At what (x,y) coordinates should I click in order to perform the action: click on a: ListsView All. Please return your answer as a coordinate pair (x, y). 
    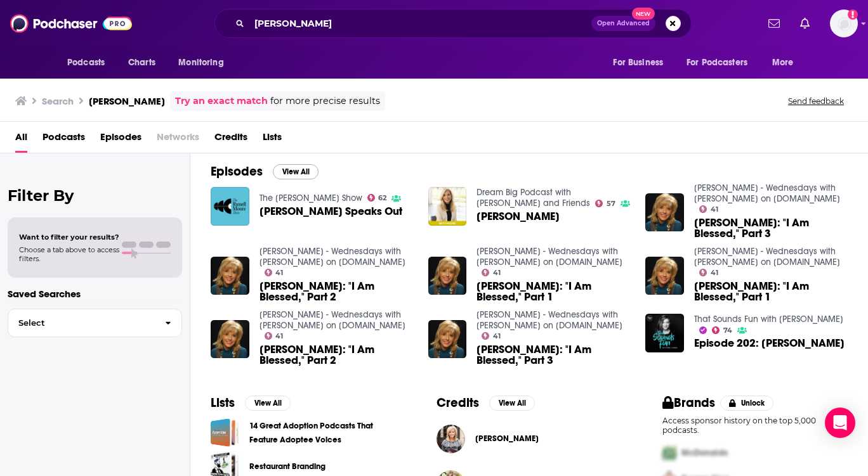
    Looking at the image, I should click on (251, 403).